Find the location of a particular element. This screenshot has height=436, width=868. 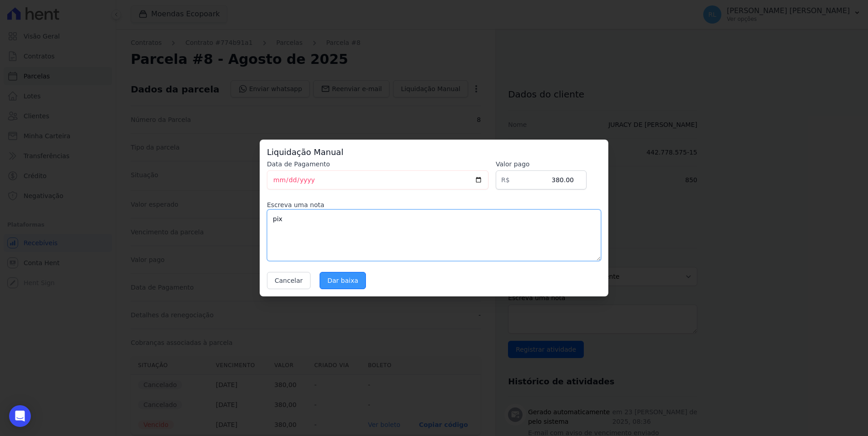

h3: Liquidação Manual is located at coordinates (434, 153).